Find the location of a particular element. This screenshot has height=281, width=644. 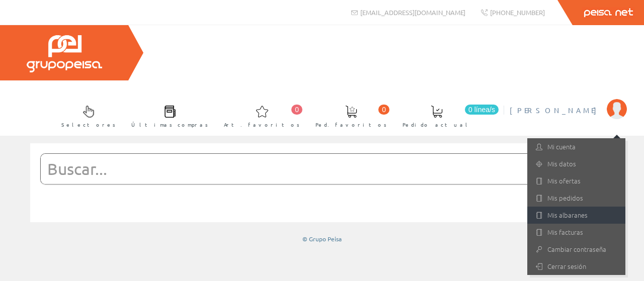

a: Mis pedidos is located at coordinates (576, 198).